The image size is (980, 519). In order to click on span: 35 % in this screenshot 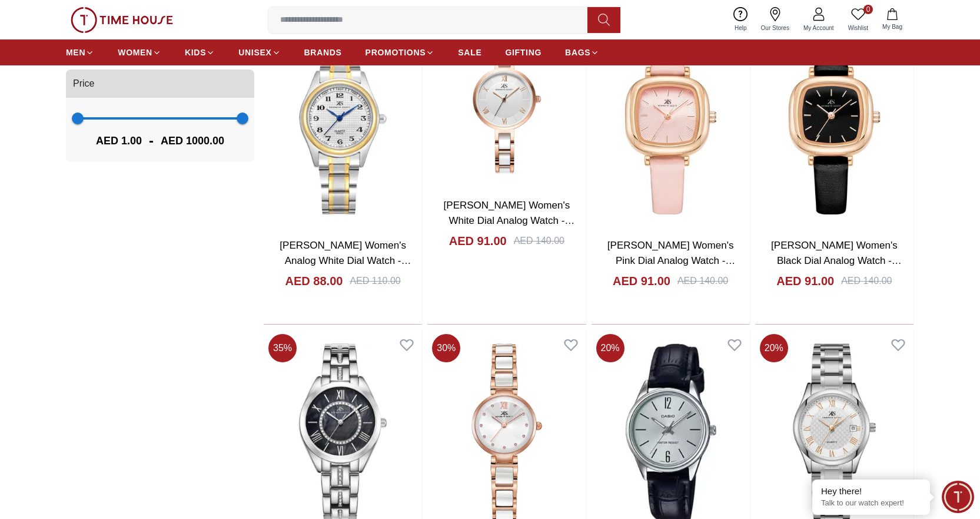, I will do `click(282, 349)`.